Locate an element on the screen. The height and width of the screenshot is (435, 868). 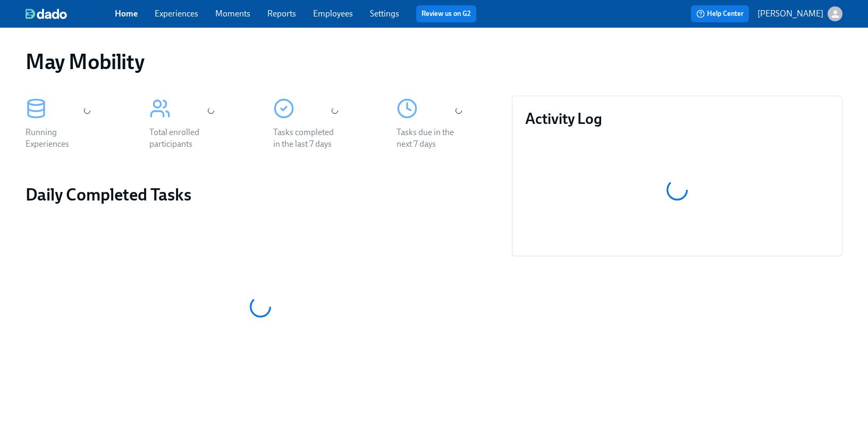
div: Running Experiences is located at coordinates (60, 138).